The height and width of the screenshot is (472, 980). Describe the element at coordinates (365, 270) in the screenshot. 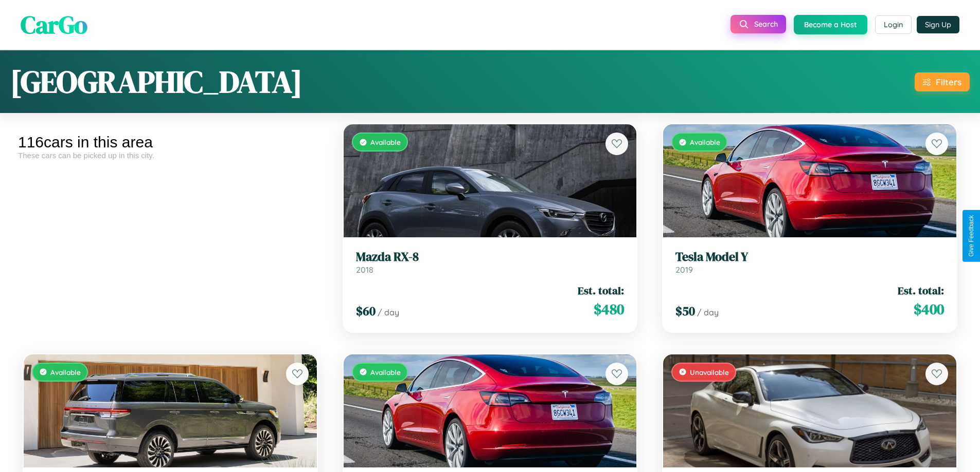

I see `span: 2018` at that location.